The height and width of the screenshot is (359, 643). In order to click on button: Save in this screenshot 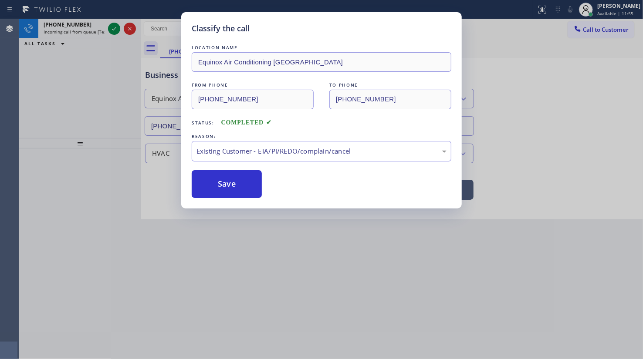, I will do `click(226, 184)`.